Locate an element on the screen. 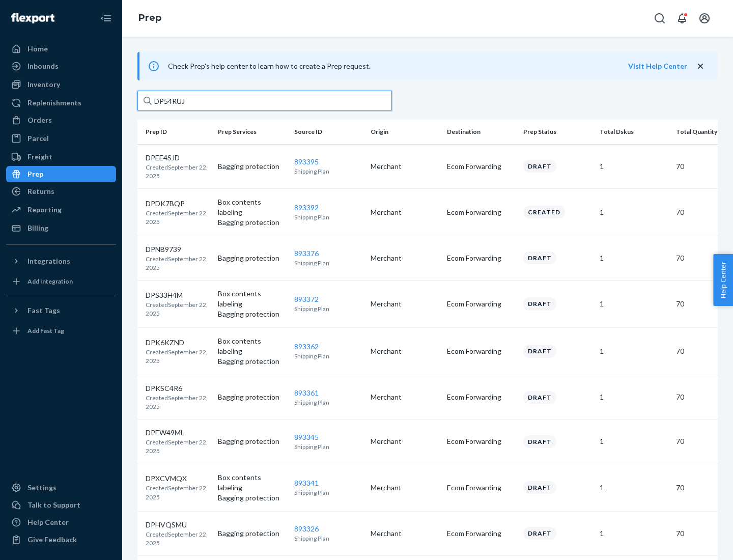 Image resolution: width=733 pixels, height=560 pixels. a: 893392 is located at coordinates (307, 207).